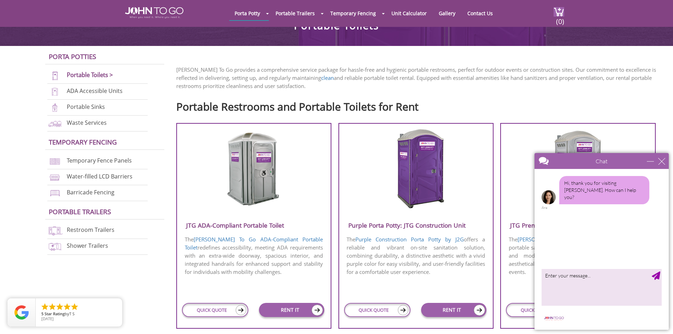 Image resolution: width=673 pixels, height=334 pixels. What do you see at coordinates (480, 13) in the screenshot?
I see `a: Contact Us` at bounding box center [480, 13].